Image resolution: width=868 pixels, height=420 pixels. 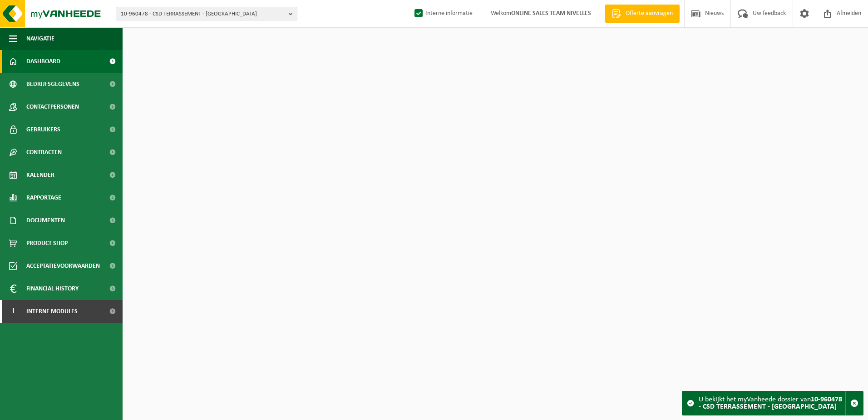 I want to click on span: Dashboard, so click(x=43, y=62).